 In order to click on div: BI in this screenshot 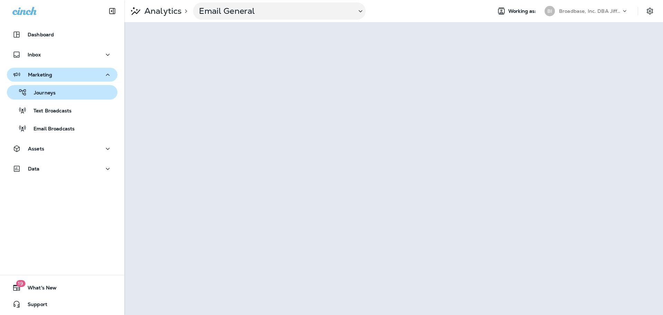, I will do `click(550, 11)`.